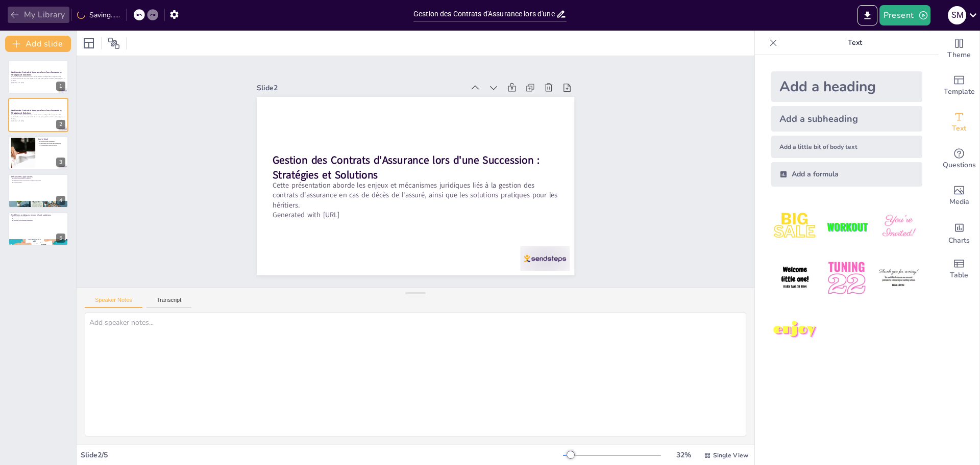 This screenshot has height=465, width=980. What do you see at coordinates (39, 218) in the screenshot?
I see `p: Importance de l'accord entre héritiers` at bounding box center [39, 218].